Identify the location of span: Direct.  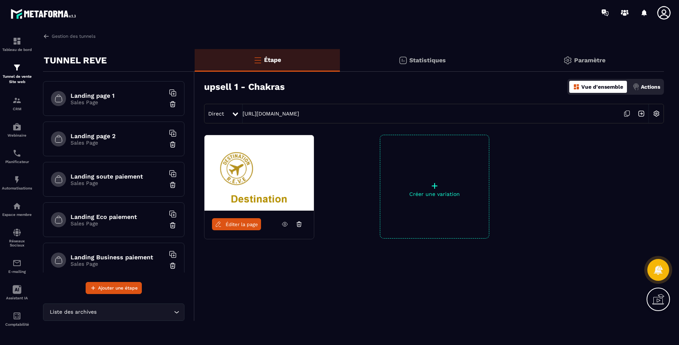
(216, 114).